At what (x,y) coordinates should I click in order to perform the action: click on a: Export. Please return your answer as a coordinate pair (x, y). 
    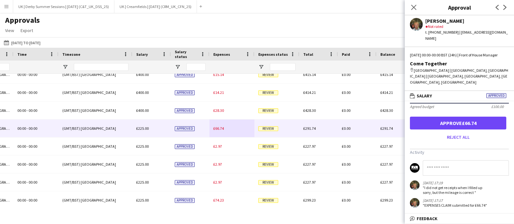
    Looking at the image, I should click on (27, 31).